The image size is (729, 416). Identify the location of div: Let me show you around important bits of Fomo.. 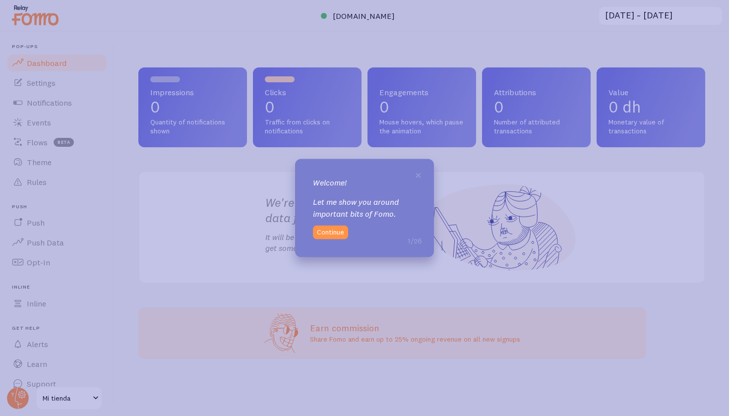
(365, 198).